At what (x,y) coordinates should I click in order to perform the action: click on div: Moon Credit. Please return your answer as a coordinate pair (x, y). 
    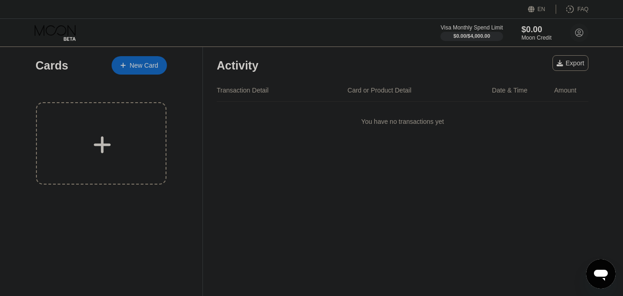
    Looking at the image, I should click on (536, 38).